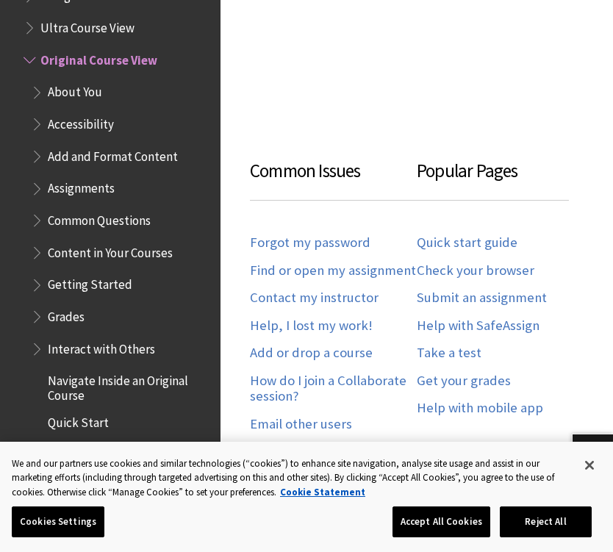  I want to click on span: Content in Your Courses, so click(110, 250).